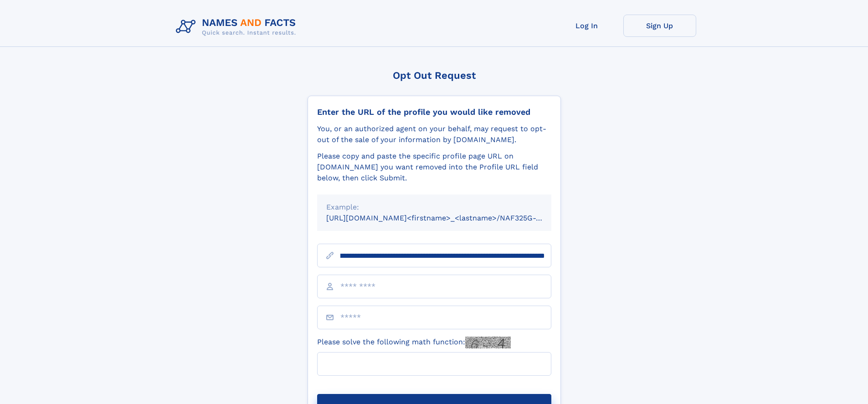  What do you see at coordinates (434, 112) in the screenshot?
I see `div: Enter the URL of the profile you would like removed` at bounding box center [434, 112].